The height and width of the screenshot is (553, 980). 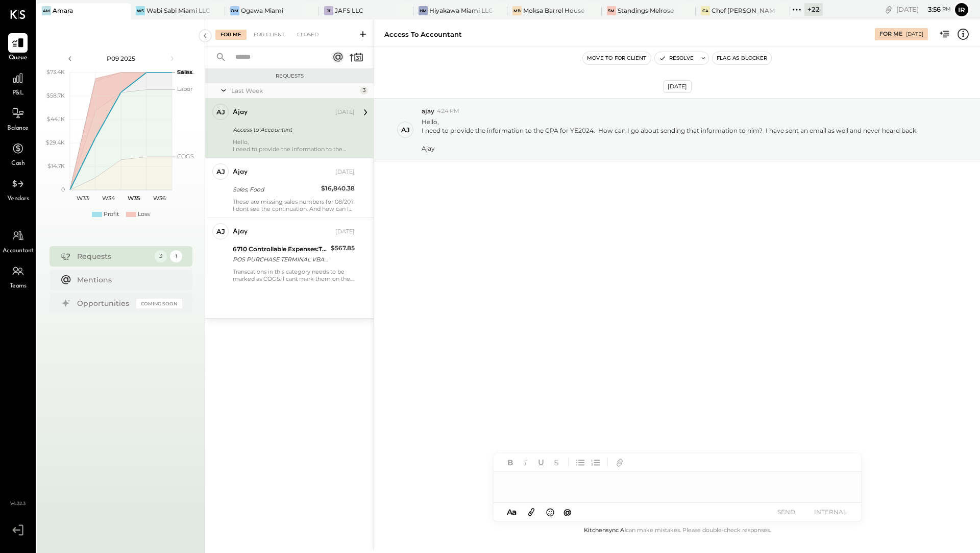 I want to click on text: W34, so click(x=109, y=198).